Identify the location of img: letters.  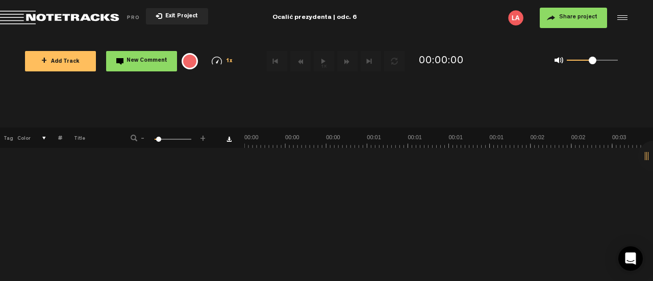
(515, 18).